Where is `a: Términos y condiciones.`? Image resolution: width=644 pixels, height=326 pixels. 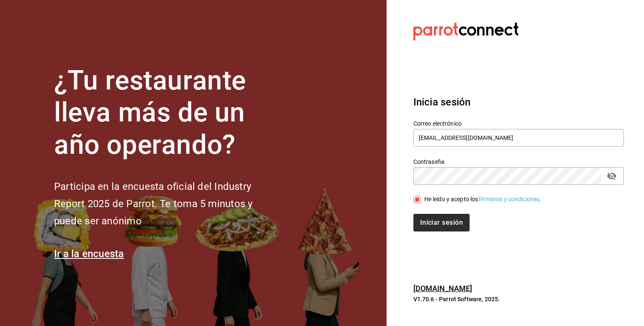 a: Términos y condiciones. is located at coordinates (510, 199).